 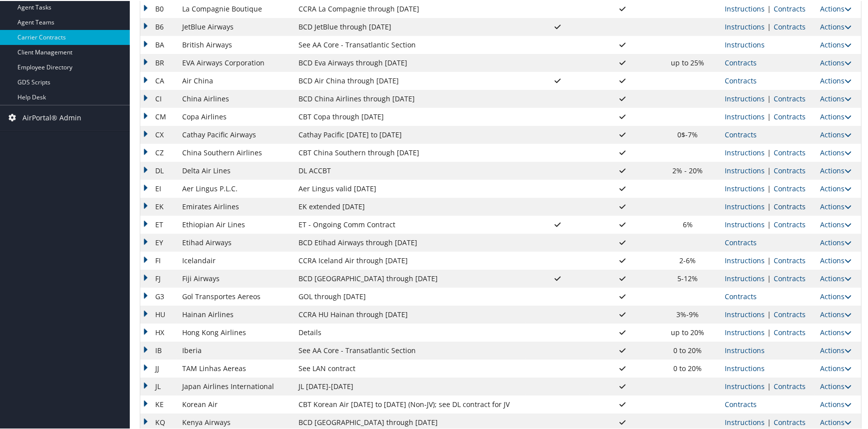 I want to click on td: 3%-9%, so click(x=688, y=313).